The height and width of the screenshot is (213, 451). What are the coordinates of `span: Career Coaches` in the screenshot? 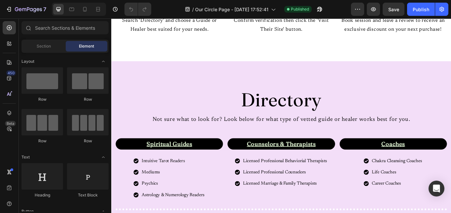 It's located at (321, 193).